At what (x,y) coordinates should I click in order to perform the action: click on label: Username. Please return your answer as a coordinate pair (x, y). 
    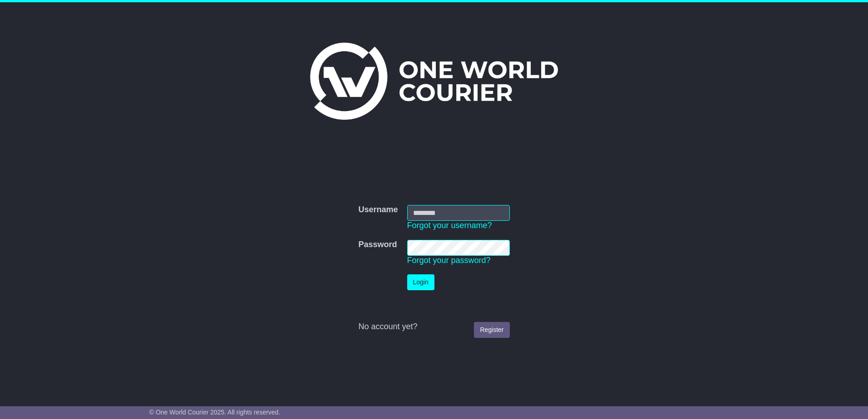
    Looking at the image, I should click on (378, 210).